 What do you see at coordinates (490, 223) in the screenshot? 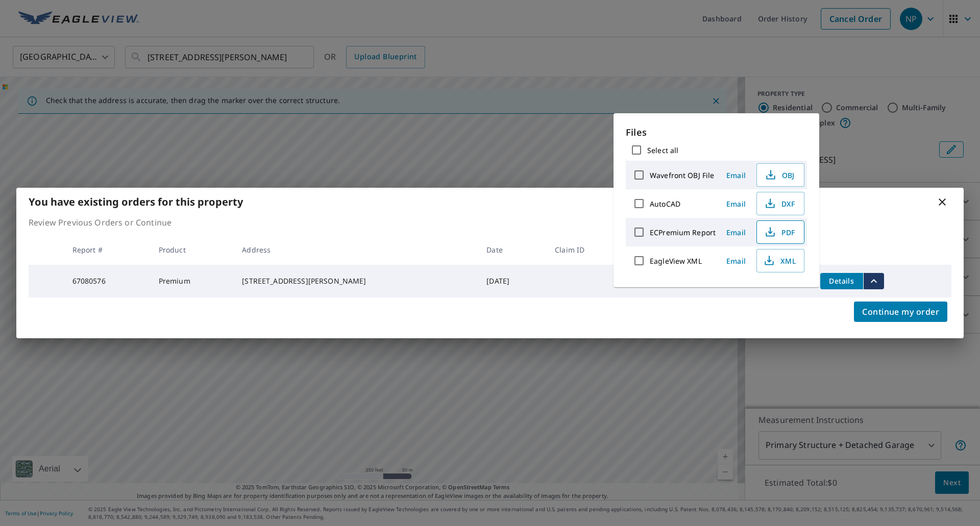
I see `p: Review Previous Orders or Continue` at bounding box center [490, 223].